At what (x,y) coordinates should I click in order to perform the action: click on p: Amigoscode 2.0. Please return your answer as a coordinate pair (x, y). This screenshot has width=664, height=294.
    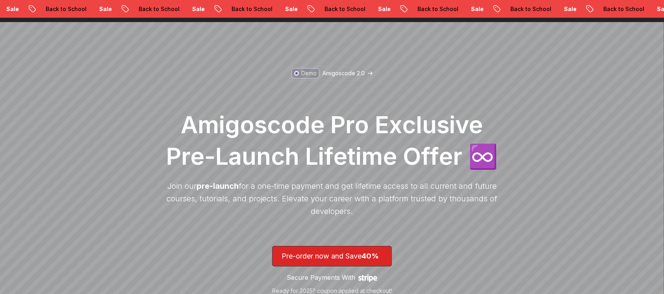
    Looking at the image, I should click on (343, 73).